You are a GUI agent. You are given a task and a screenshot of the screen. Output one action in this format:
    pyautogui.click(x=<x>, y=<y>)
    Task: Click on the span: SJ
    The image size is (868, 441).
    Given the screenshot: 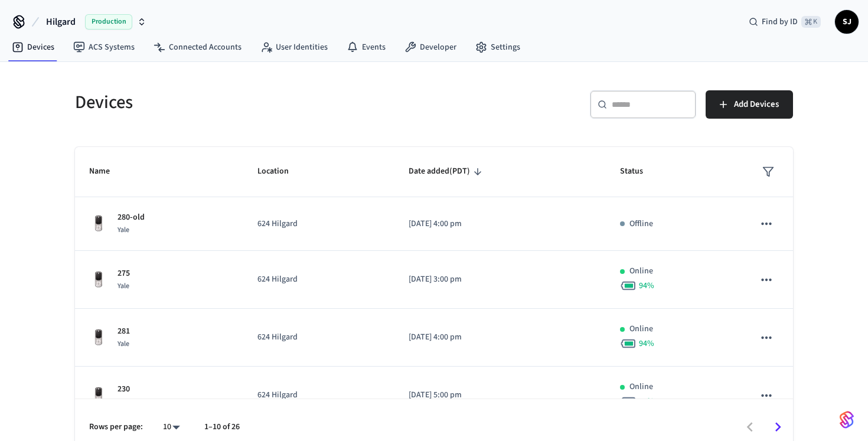 What is the action you would take?
    pyautogui.click(x=847, y=22)
    